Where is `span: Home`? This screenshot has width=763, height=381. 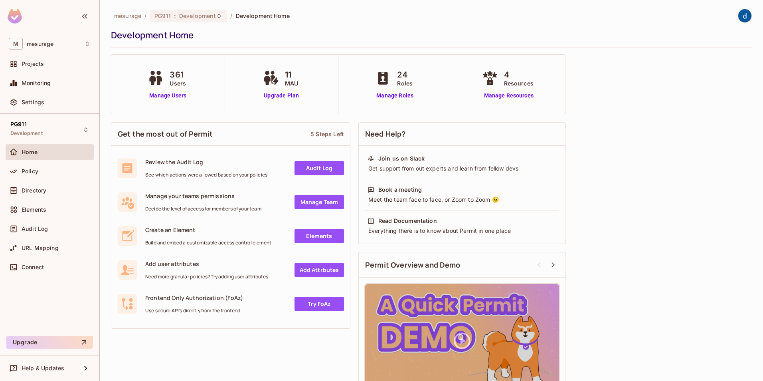 span: Home is located at coordinates (30, 152).